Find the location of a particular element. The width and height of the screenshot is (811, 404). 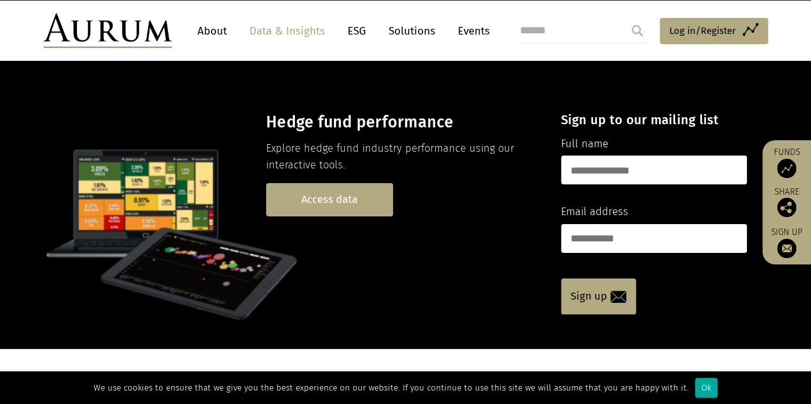

img: Sign up to our newsletter is located at coordinates (786, 249).